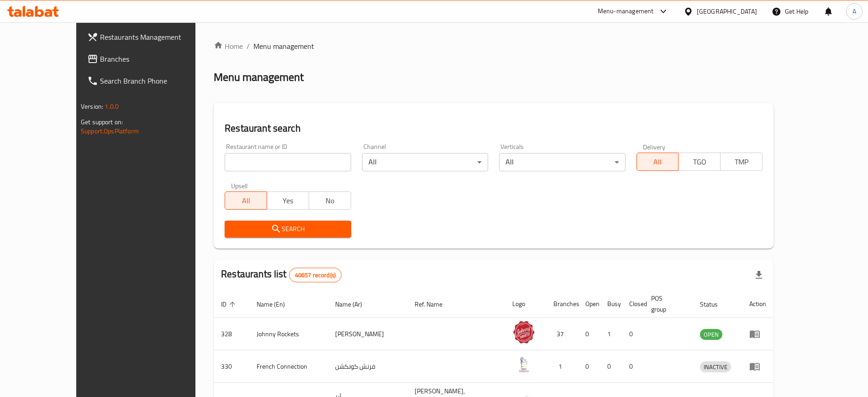 The width and height of the screenshot is (868, 397). Describe the element at coordinates (524, 365) in the screenshot. I see `img: French Connection` at that location.